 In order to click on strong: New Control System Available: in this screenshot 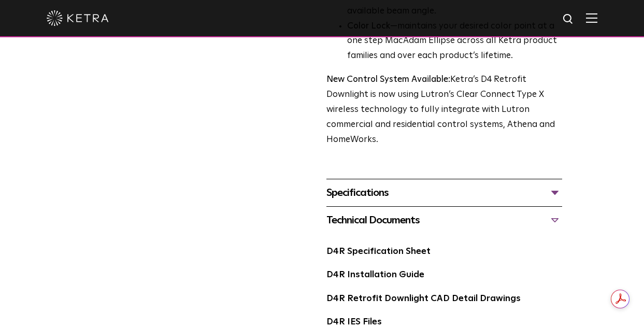, I will do `click(388, 79)`.